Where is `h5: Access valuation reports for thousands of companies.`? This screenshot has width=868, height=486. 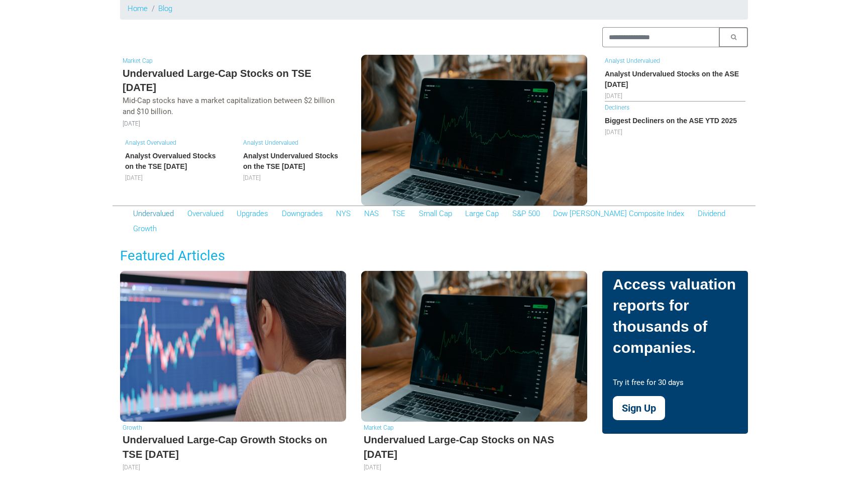 h5: Access valuation reports for thousands of companies. is located at coordinates (675, 320).